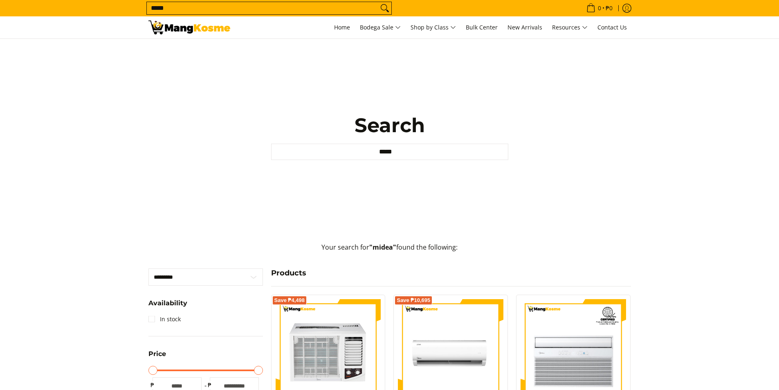 Image resolution: width=779 pixels, height=390 pixels. What do you see at coordinates (435, 27) in the screenshot?
I see `nav: Main Menu` at bounding box center [435, 27].